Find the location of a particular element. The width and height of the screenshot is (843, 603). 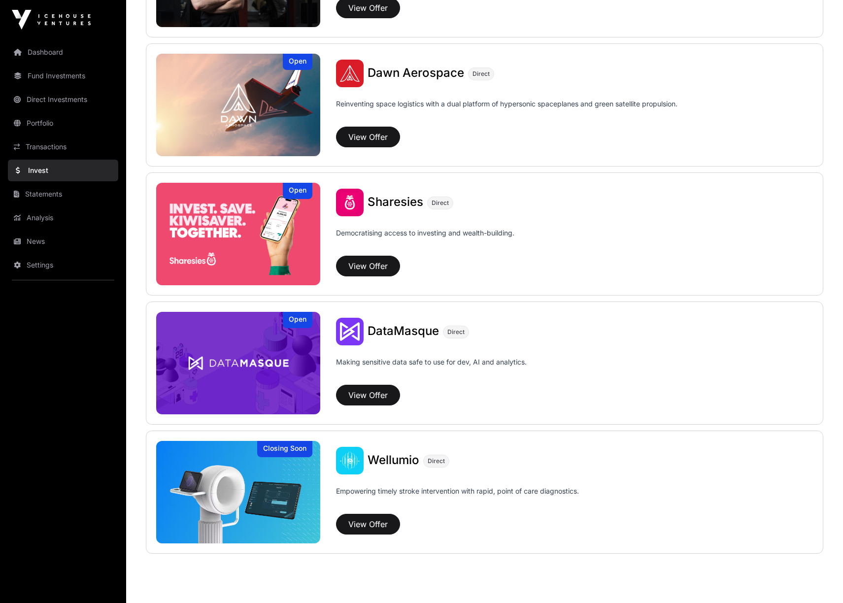

a: Transactions is located at coordinates (63, 147).